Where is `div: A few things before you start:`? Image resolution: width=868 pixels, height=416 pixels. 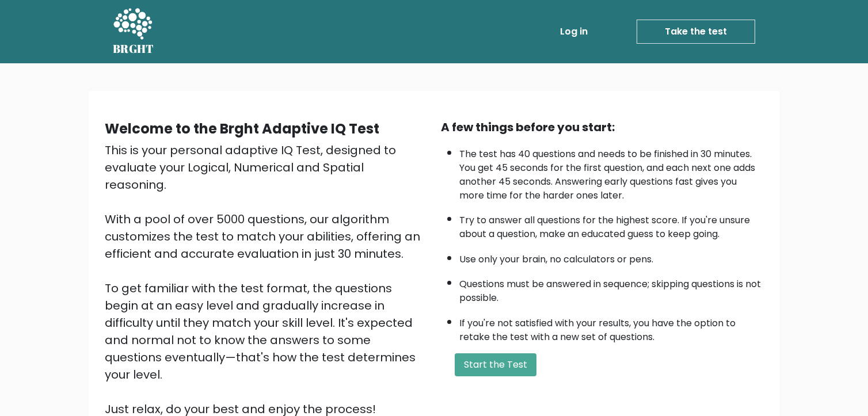
div: A few things before you start: is located at coordinates (602, 127).